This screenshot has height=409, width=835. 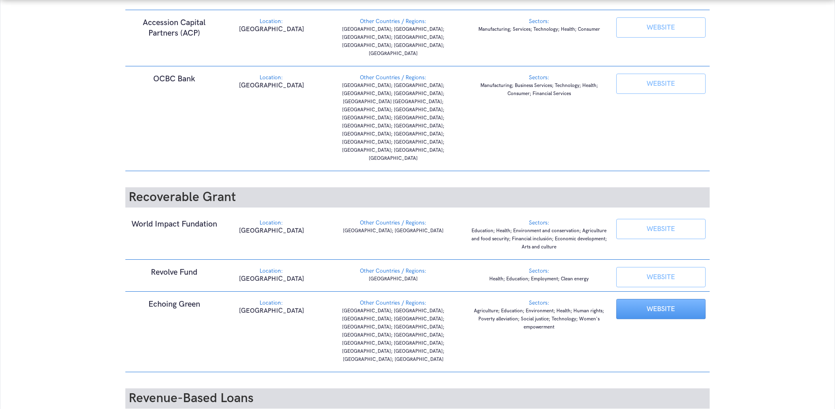 What do you see at coordinates (539, 279) in the screenshot?
I see `p: Health; Education; Employment; Clean energy` at bounding box center [539, 279].